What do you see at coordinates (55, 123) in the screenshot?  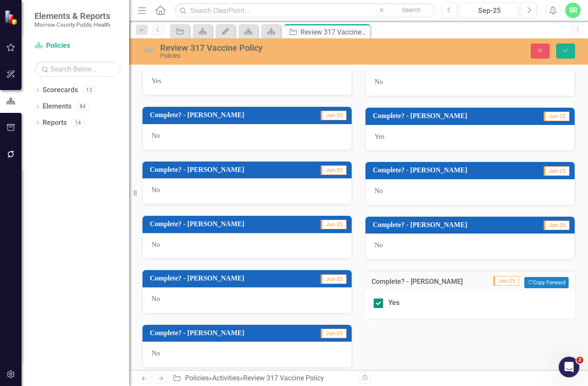 I see `a: Reports` at bounding box center [55, 123].